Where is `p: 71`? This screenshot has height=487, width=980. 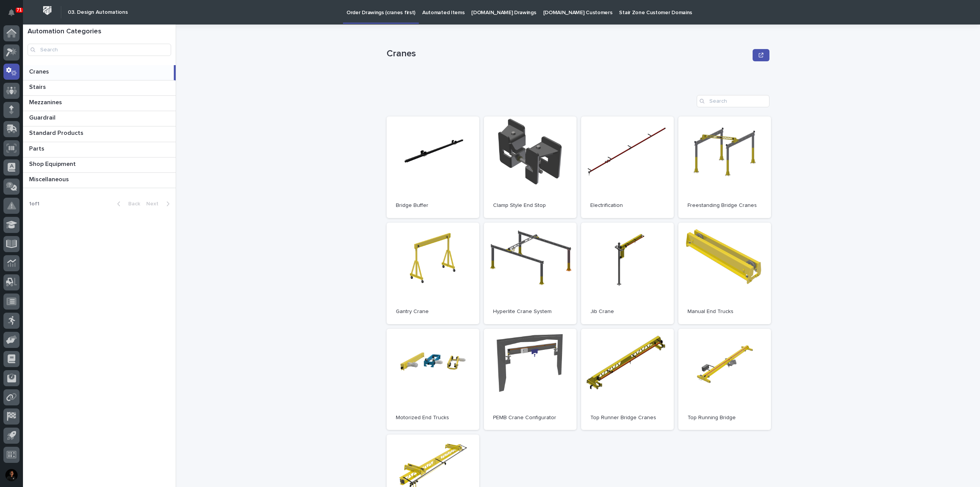 p: 71 is located at coordinates (19, 10).